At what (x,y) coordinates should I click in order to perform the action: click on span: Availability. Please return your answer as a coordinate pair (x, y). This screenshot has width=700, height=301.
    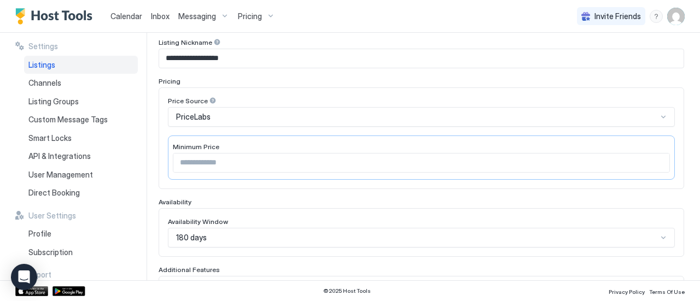
    Looking at the image, I should click on (175, 202).